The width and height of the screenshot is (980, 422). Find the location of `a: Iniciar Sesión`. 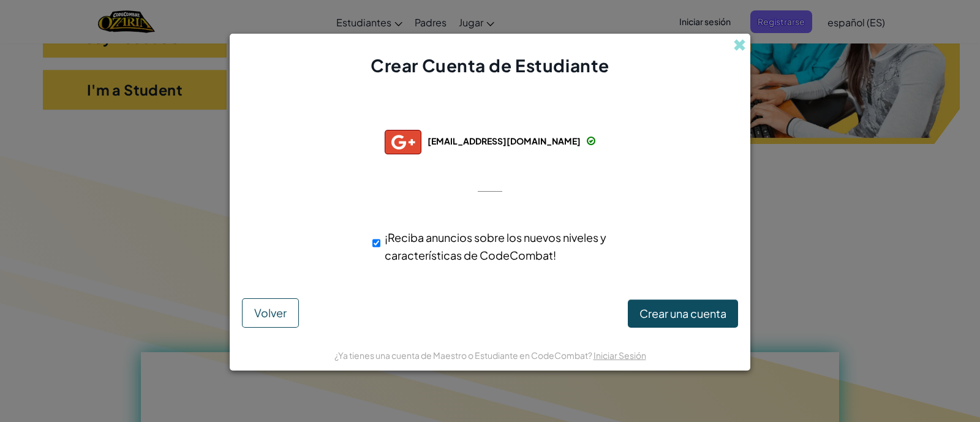

a: Iniciar Sesión is located at coordinates (620, 355).